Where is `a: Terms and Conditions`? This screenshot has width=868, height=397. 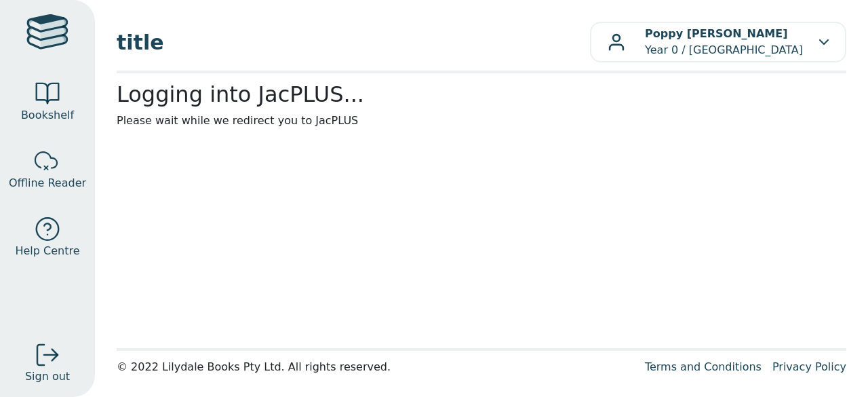
a: Terms and Conditions is located at coordinates (703, 366).